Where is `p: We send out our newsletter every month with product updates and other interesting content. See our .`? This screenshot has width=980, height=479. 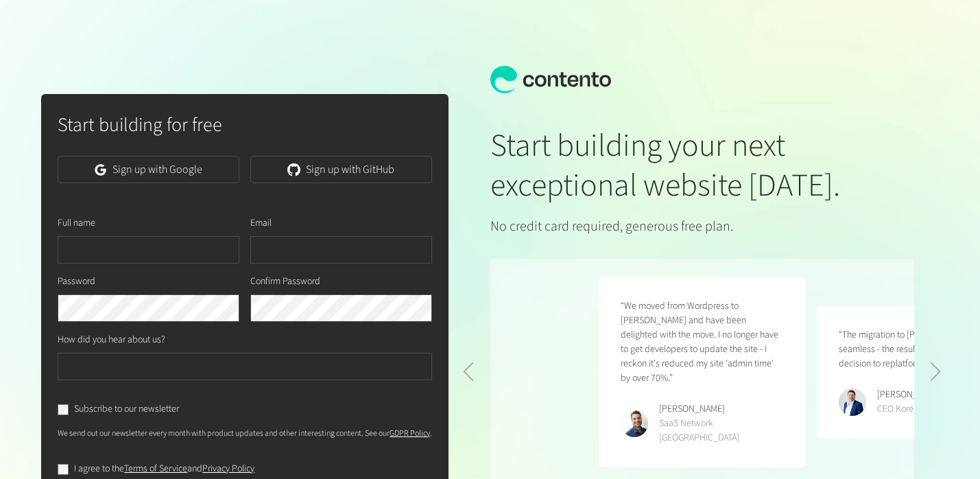 p: We send out our newsletter every month with product updates and other interesting content. See our . is located at coordinates (245, 433).